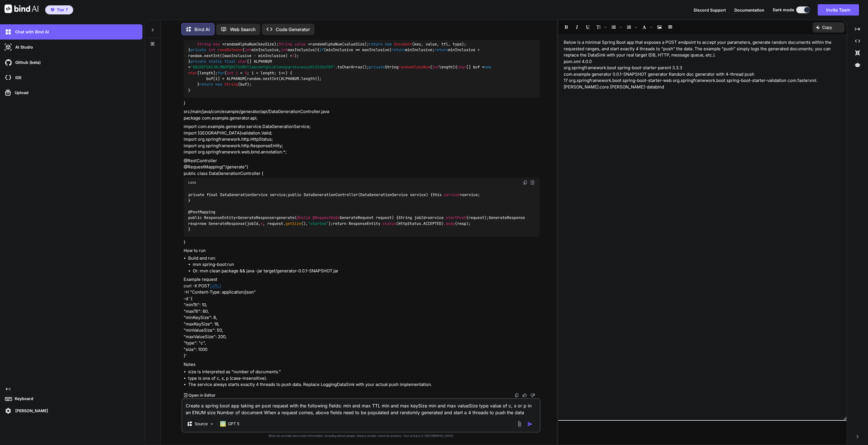 The width and height of the screenshot is (868, 445). What do you see at coordinates (364, 384) in the screenshot?
I see `li: The service always starts exactly 4 threads to push data. Replace LoggingDataSink with your actua...` at bounding box center [364, 384].